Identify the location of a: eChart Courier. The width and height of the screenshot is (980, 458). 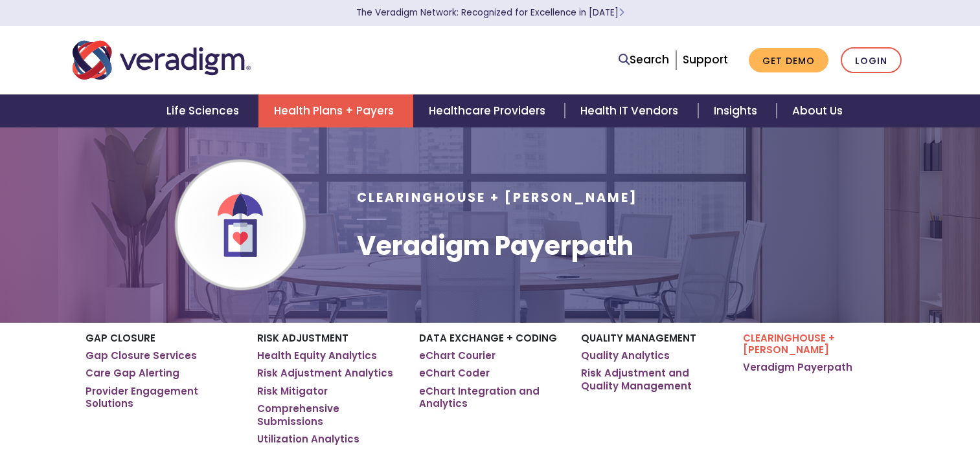
(458, 356).